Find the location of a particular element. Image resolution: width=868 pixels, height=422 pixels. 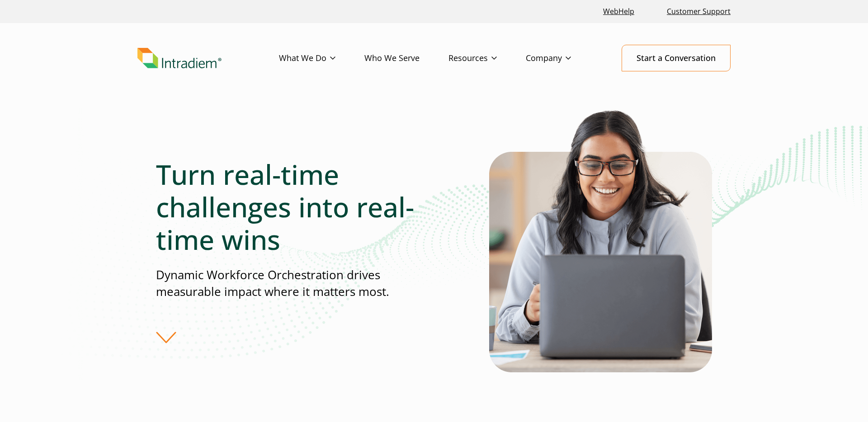

h1: Turn real-time challenges into real-time wins is located at coordinates (295, 207).